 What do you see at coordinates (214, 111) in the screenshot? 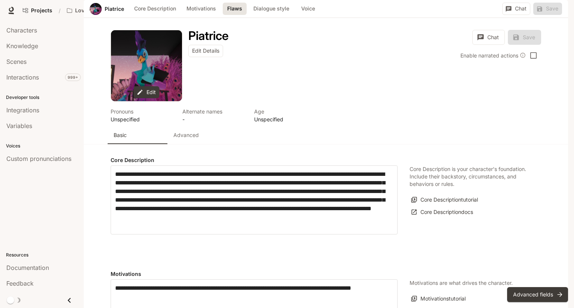
I see `p: Alternate names` at bounding box center [214, 111].